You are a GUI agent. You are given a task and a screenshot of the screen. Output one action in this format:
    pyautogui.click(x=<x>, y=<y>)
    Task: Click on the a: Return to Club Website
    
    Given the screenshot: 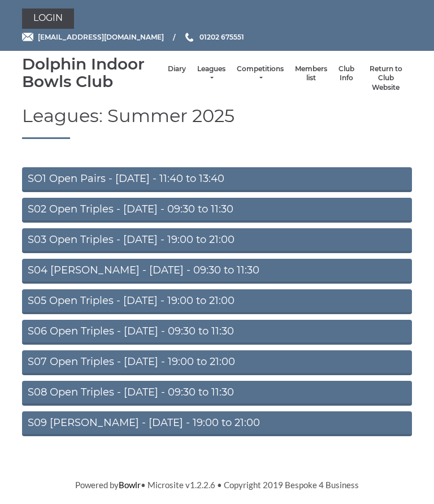 What is the action you would take?
    pyautogui.click(x=386, y=78)
    